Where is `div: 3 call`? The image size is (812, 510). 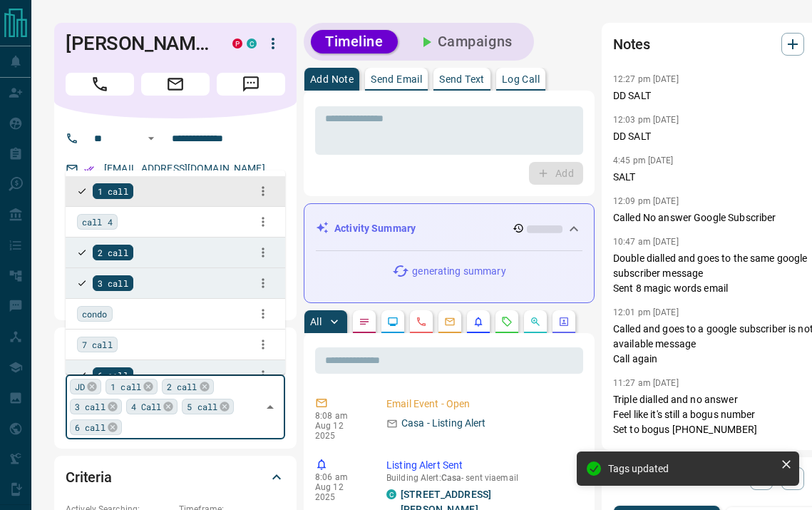
div: 3 call is located at coordinates (96, 406).